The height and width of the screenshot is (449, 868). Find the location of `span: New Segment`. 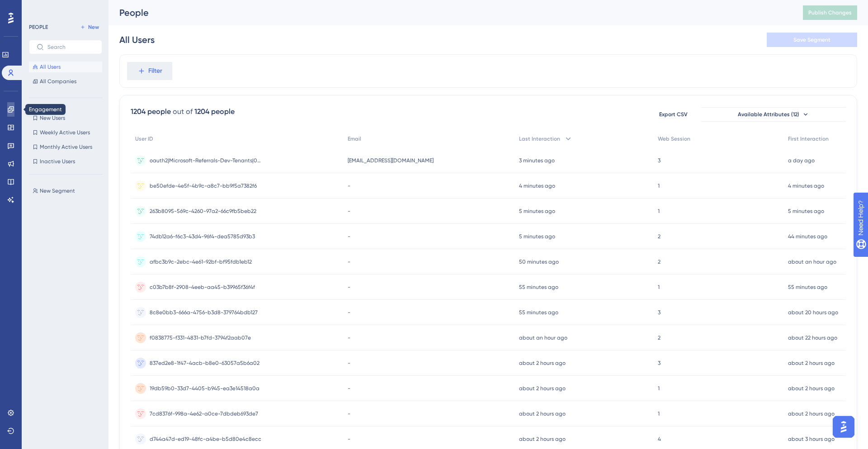

span: New Segment is located at coordinates (58, 191).